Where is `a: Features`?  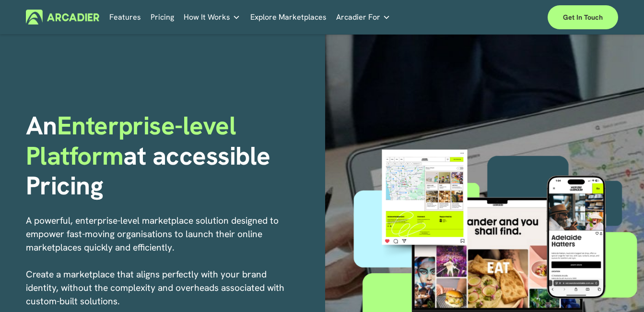 a: Features is located at coordinates (125, 17).